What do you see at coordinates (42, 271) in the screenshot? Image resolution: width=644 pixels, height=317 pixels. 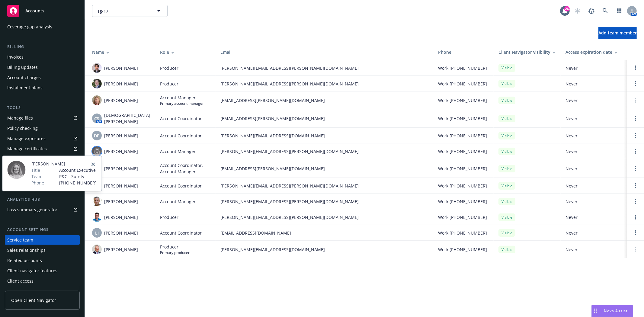 I see `a: Client navigator features` at bounding box center [42, 271].